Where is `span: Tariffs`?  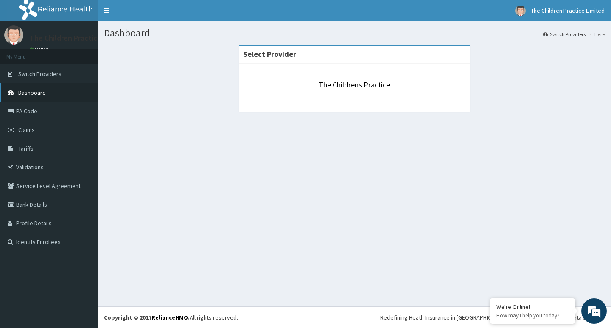 span: Tariffs is located at coordinates (26, 148).